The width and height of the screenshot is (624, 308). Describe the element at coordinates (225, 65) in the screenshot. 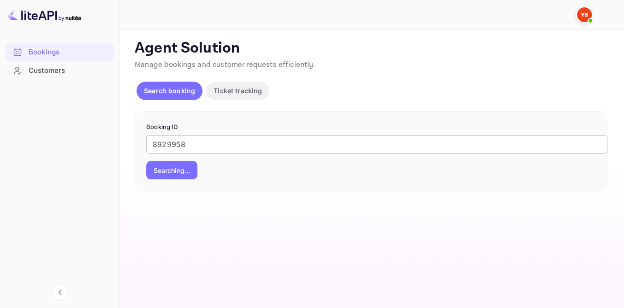

I see `span: Manage bookings and customer requests efficiently.` at that location.